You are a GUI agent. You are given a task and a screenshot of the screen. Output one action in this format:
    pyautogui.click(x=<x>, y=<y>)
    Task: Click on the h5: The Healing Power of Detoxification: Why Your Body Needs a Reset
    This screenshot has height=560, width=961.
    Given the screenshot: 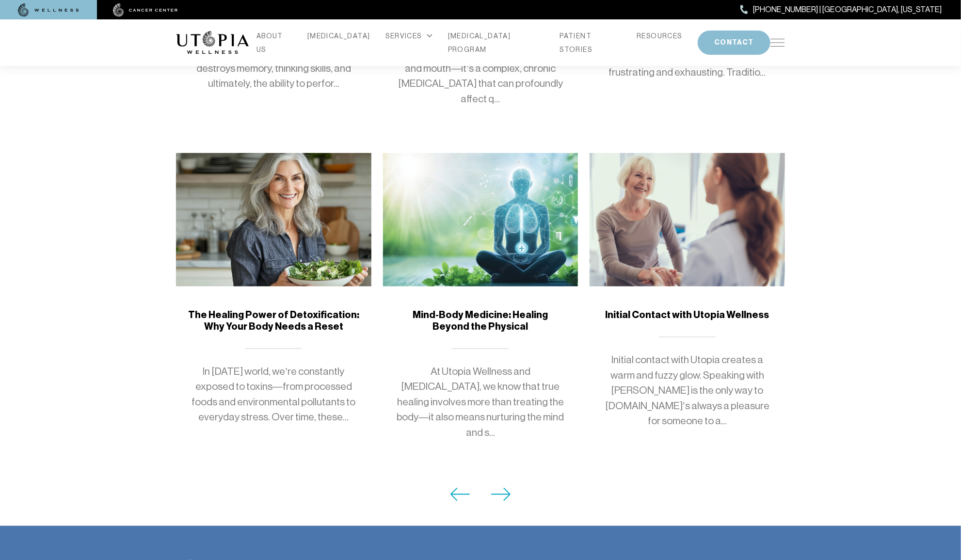 What is the action you would take?
    pyautogui.click(x=273, y=321)
    